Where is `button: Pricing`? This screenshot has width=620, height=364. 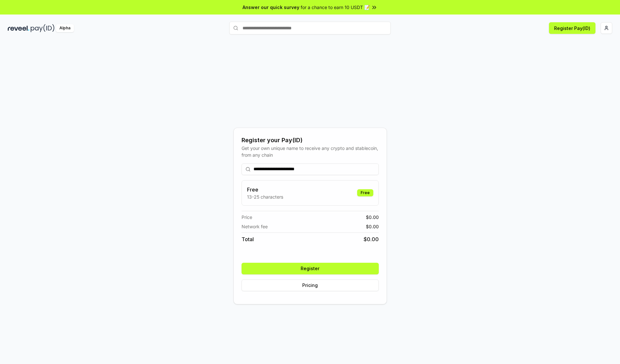
button: Pricing is located at coordinates (310, 285).